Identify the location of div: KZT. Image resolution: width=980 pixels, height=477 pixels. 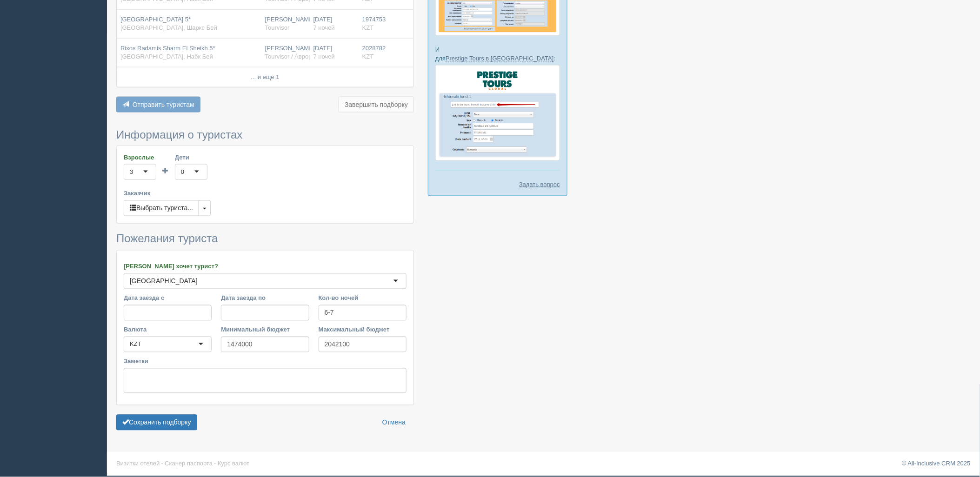
(135, 345).